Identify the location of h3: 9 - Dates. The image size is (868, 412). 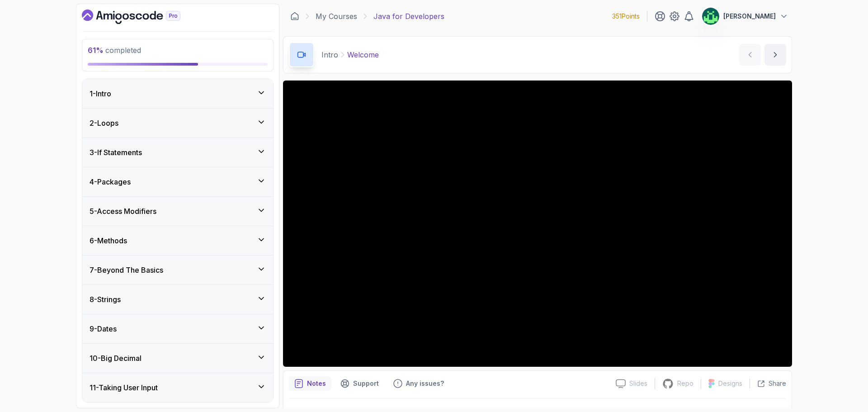
(103, 328).